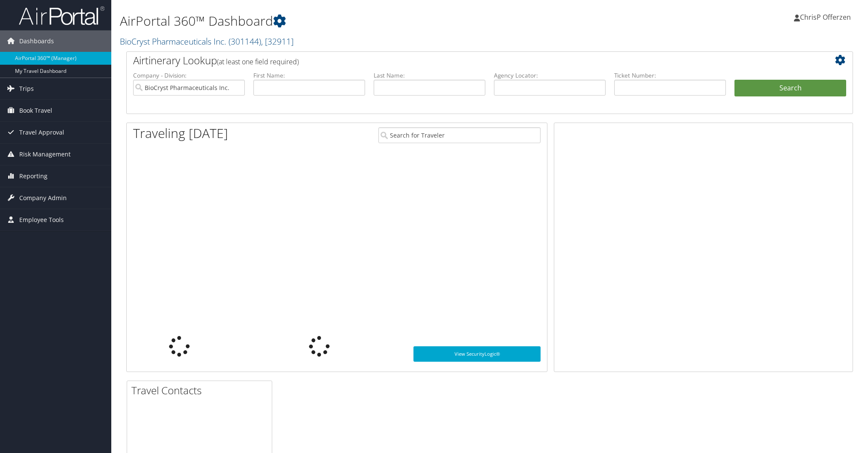  I want to click on a: BioCryst Pharmaceuticals Inc., so click(207, 41).